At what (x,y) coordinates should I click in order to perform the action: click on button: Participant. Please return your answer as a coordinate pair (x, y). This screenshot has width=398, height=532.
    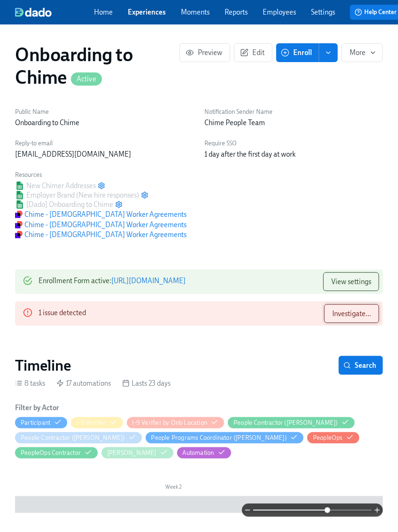
    Looking at the image, I should click on (41, 423).